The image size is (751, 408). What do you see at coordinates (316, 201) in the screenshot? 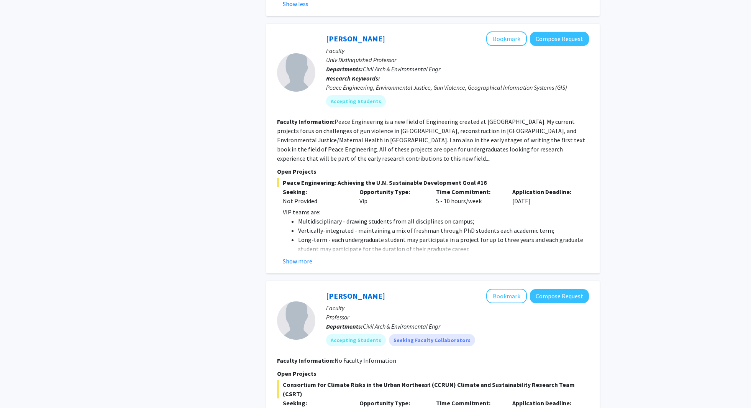
I see `div: Not Provided` at bounding box center [316, 201].